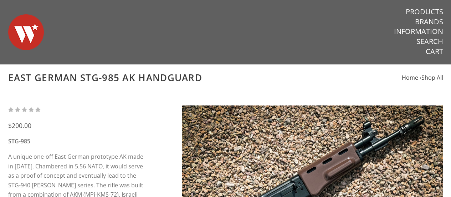 This screenshot has width=451, height=197. What do you see at coordinates (19, 141) in the screenshot?
I see `strong: STG-985` at bounding box center [19, 141].